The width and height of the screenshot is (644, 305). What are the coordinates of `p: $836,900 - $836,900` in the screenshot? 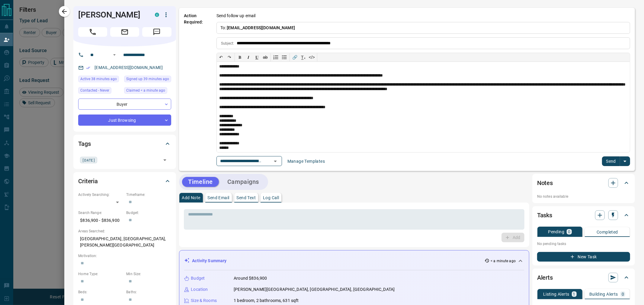 It's located at (100, 220).